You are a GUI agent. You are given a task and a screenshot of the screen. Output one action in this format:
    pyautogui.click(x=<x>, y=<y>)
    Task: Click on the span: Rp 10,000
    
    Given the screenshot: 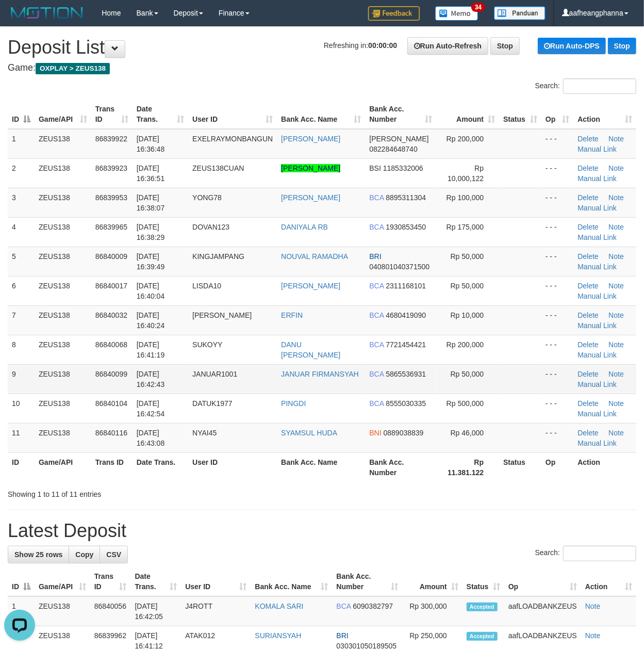 What is the action you would take?
    pyautogui.click(x=467, y=315)
    